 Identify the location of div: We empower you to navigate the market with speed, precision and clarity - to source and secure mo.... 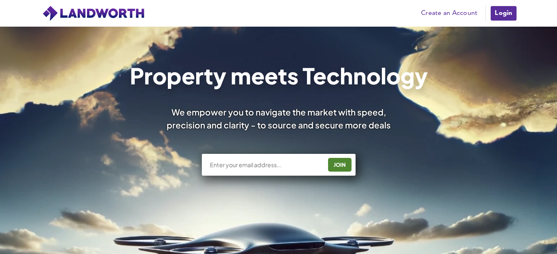
(279, 119).